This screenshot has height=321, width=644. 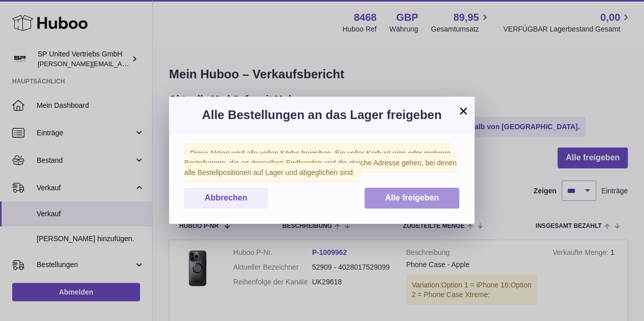 I want to click on span: Diese Aktion wird alle vollen Körbe freigeben. Ein voller Korb ist eine oder mehrere Bestellungen..., so click(x=320, y=163).